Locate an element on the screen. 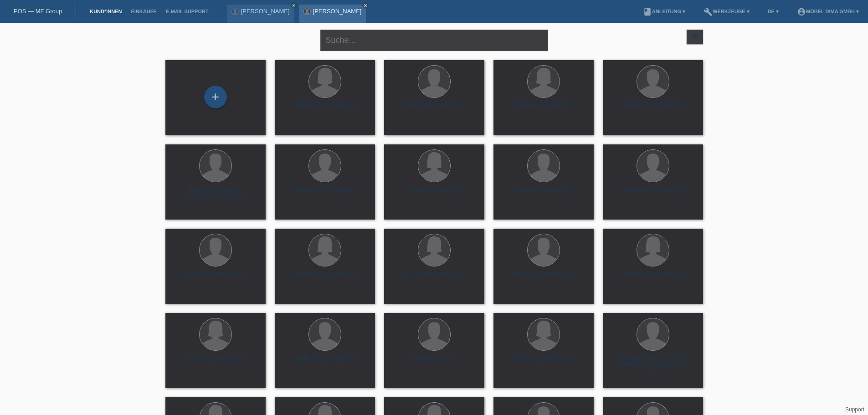  i: build is located at coordinates (708, 12).